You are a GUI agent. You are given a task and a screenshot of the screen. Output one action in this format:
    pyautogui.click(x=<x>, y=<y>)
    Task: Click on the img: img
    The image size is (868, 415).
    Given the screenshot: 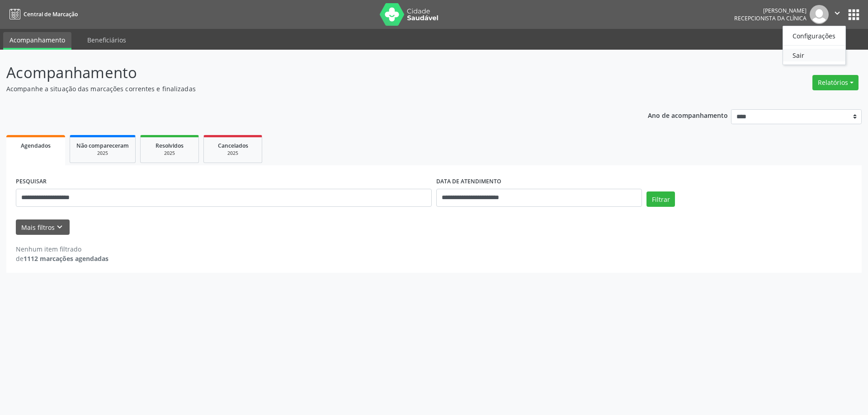 What is the action you would take?
    pyautogui.click(x=819, y=15)
    